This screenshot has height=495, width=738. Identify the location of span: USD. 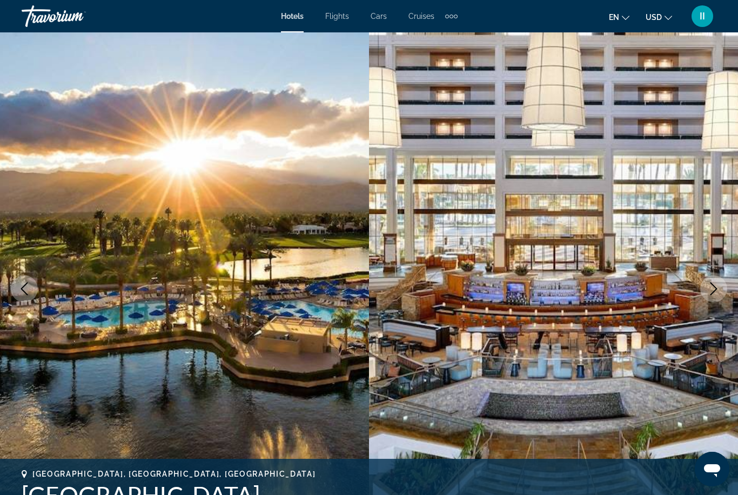
(653, 17).